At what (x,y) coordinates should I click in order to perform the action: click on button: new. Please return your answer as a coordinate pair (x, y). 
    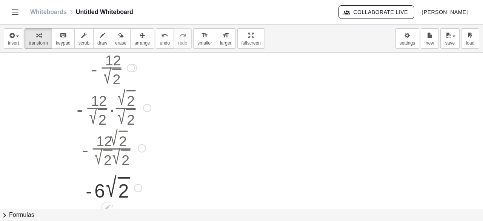
    Looking at the image, I should click on (430, 39).